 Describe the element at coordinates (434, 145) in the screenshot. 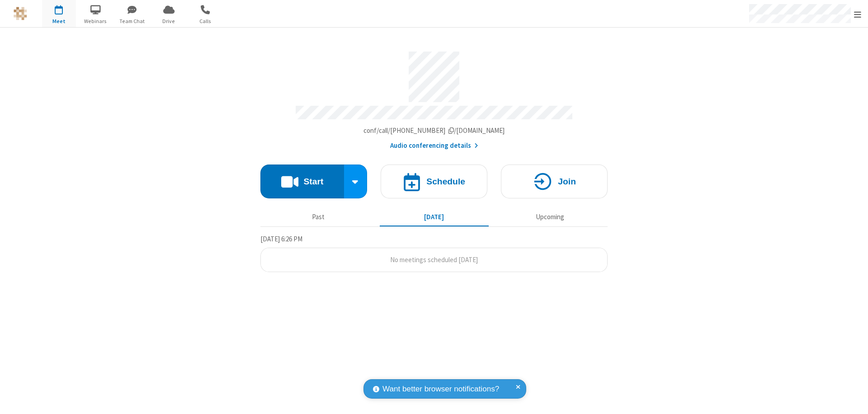

I see `button: Audio conferencing details` at that location.